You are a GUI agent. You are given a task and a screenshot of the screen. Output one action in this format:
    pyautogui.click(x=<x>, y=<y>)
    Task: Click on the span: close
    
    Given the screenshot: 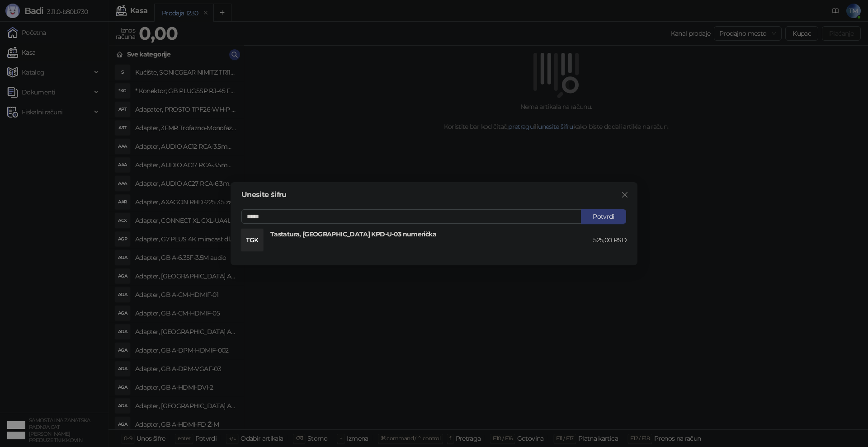 What is the action you would take?
    pyautogui.click(x=625, y=195)
    